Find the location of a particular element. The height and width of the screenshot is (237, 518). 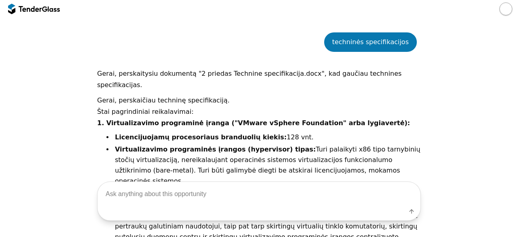

strong: Licencijuojamų procesoriaus branduolių kiekis: is located at coordinates (201, 137).